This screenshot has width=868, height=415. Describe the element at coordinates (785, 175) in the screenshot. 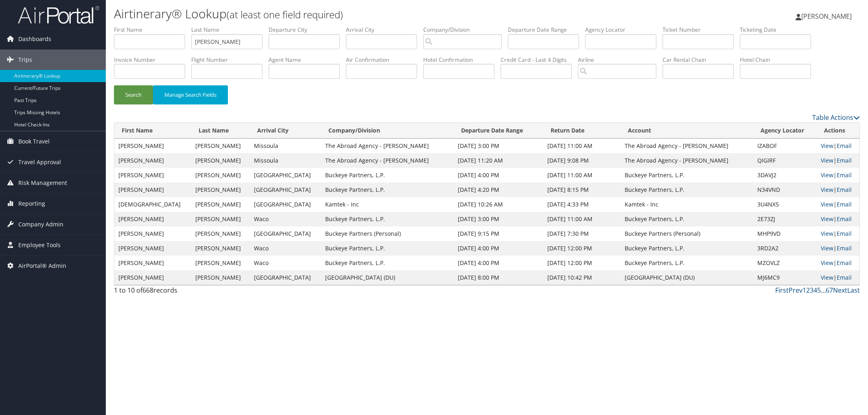

I see `td: 3DAVJ2` at that location.